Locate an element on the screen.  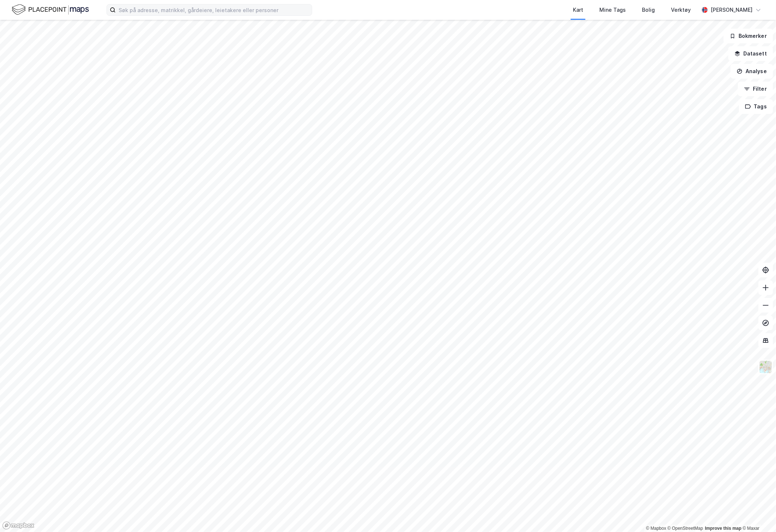
div: Bolig is located at coordinates (648, 10).